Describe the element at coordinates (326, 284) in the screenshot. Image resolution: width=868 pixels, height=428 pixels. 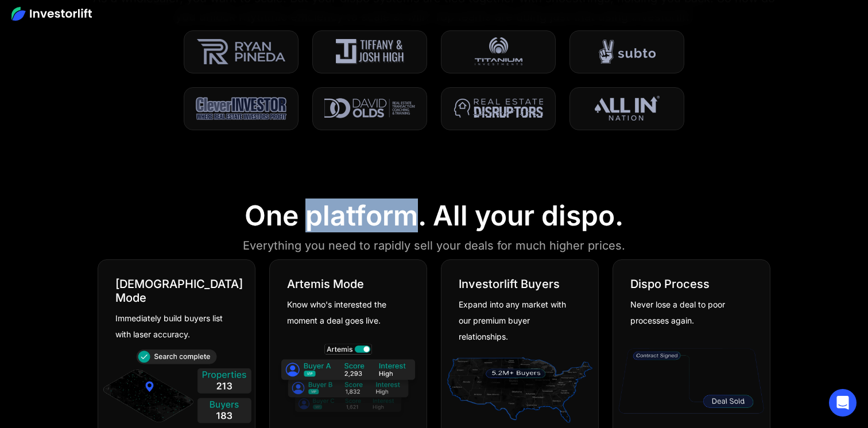
I see `div: Artemis Mode` at that location.